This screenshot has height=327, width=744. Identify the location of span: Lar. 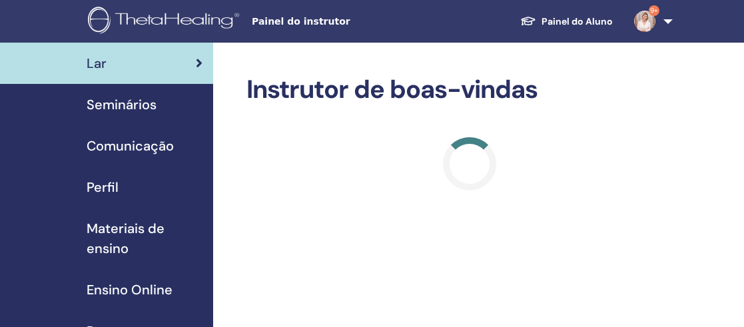
(97, 63).